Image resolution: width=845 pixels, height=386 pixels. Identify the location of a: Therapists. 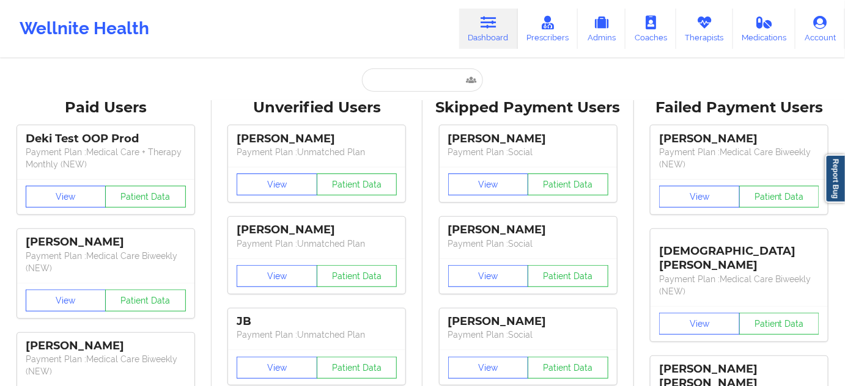
(704, 29).